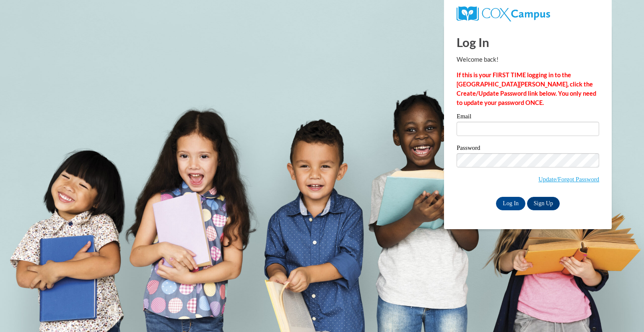 The image size is (644, 332). What do you see at coordinates (503, 13) in the screenshot?
I see `a: COX Campus` at bounding box center [503, 13].